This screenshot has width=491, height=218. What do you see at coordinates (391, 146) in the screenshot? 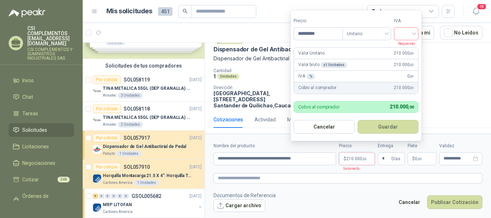
I see `label: Entrega` at bounding box center [391, 146].